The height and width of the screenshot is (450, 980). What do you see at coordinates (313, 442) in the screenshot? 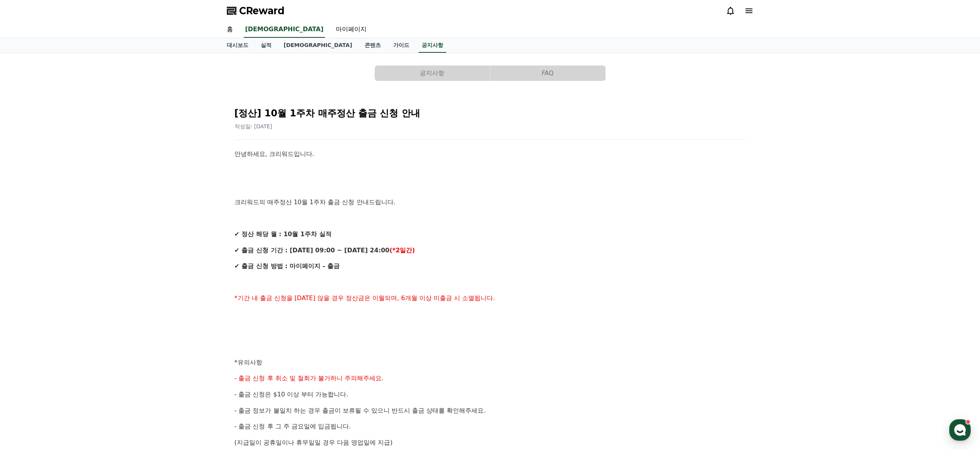
I see `span: (지급일이 공휴일이나 휴무일일 경우 다음 영업일에 지급)` at bounding box center [313, 442].